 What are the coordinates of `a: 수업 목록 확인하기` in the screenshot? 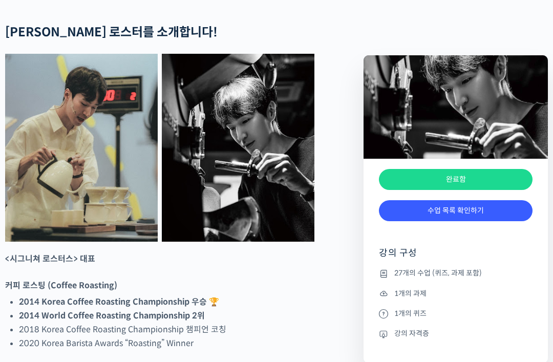 It's located at (455, 210).